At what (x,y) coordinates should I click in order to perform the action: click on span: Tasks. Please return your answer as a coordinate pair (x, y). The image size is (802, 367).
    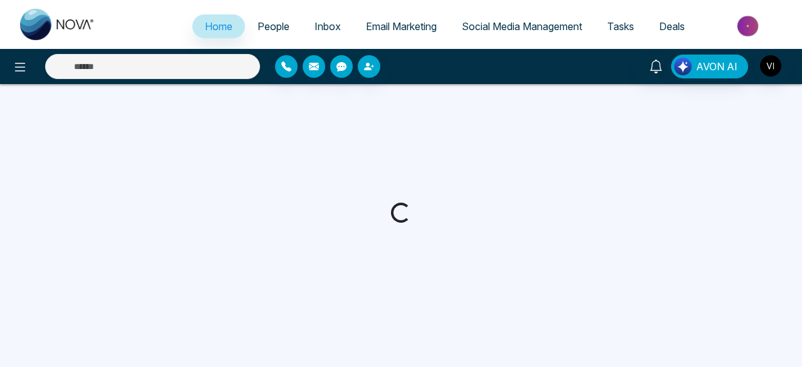
    Looking at the image, I should click on (620, 26).